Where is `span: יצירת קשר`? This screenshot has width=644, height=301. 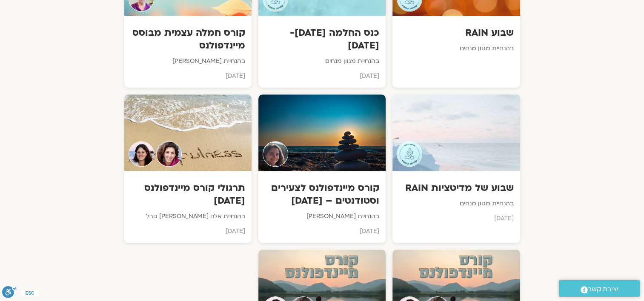 span: יצירת קשר is located at coordinates (603, 289).